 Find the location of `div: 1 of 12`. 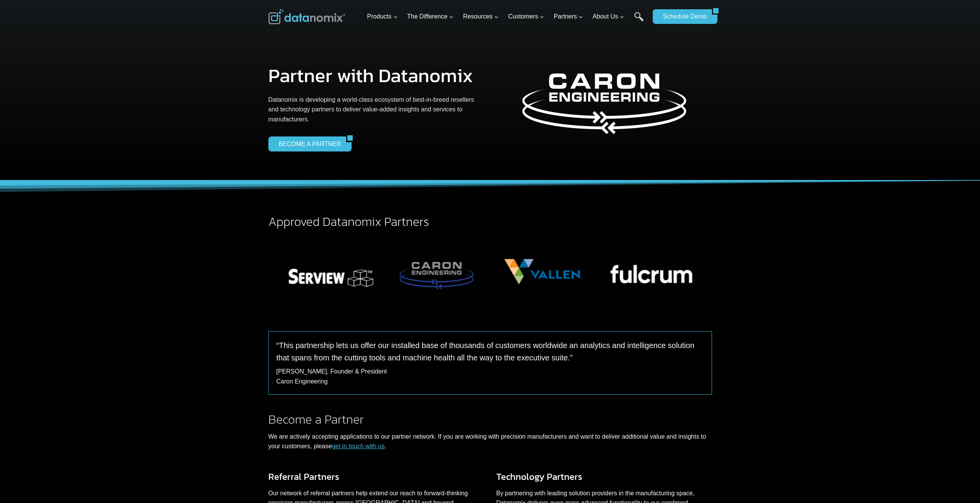

div: 1 of 12 is located at coordinates (436, 271).